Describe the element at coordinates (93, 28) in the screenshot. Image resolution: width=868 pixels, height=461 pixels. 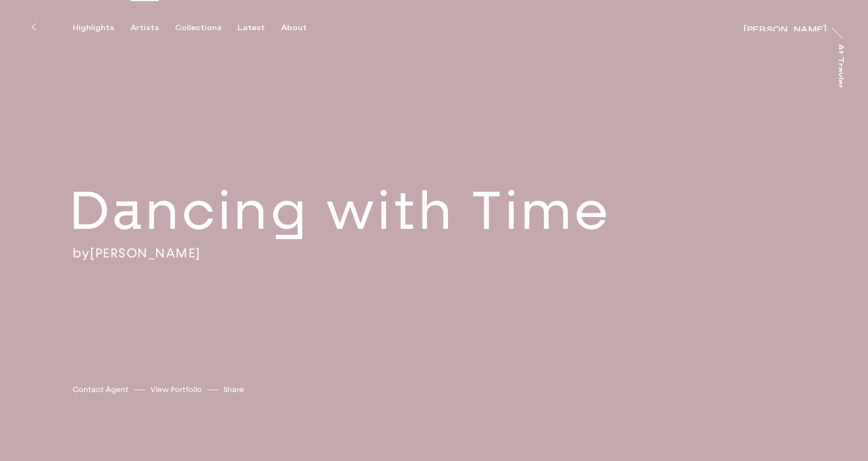
I see `div: Highlights` at that location.